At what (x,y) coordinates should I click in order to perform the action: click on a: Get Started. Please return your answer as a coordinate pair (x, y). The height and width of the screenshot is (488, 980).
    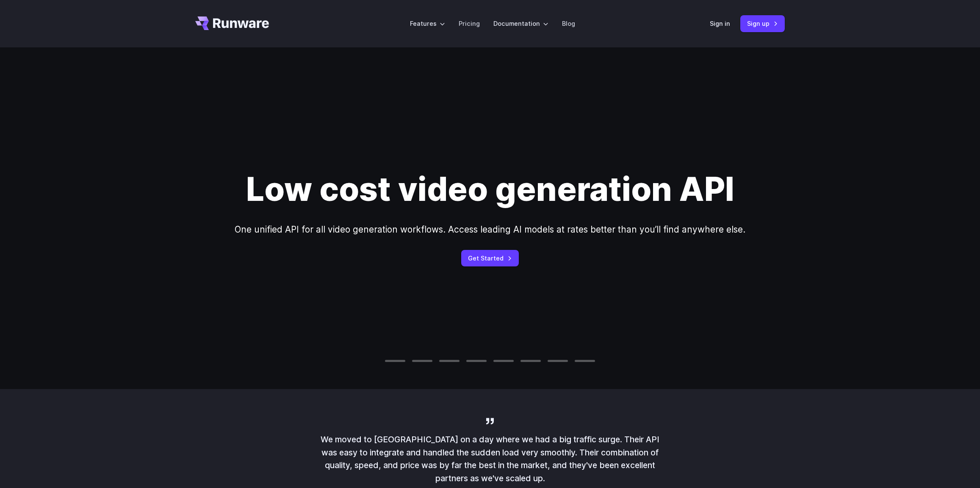
    Looking at the image, I should click on (490, 258).